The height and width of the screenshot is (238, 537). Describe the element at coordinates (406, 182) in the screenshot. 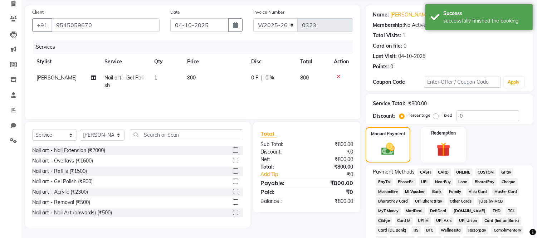

I see `span: PhonePe` at that location.